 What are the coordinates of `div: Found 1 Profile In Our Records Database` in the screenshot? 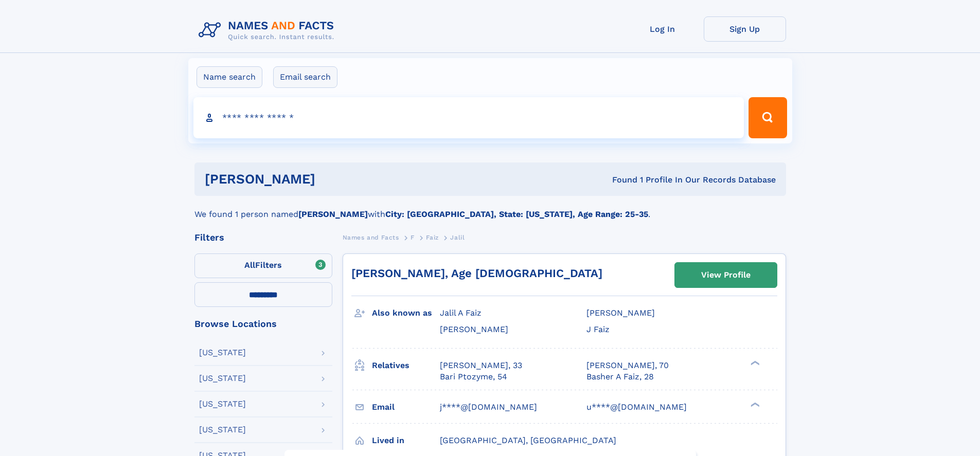 It's located at (619, 180).